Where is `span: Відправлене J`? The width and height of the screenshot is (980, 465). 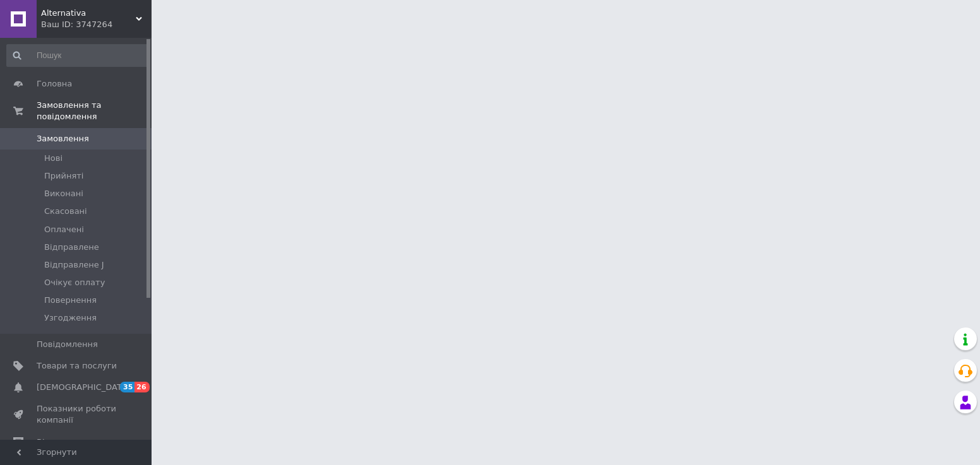 span: Відправлене J is located at coordinates (74, 265).